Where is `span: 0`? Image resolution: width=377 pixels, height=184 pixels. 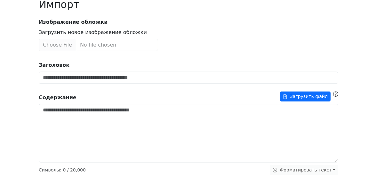 span: 0 is located at coordinates (64, 170).